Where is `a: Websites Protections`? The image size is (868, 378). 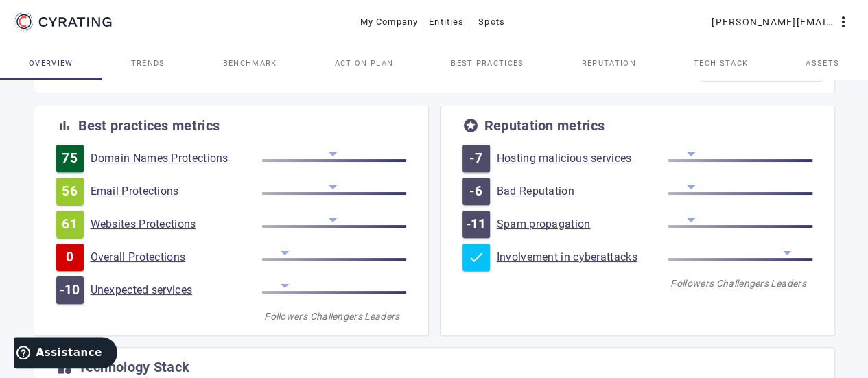
a: Websites Protections is located at coordinates (176, 224).